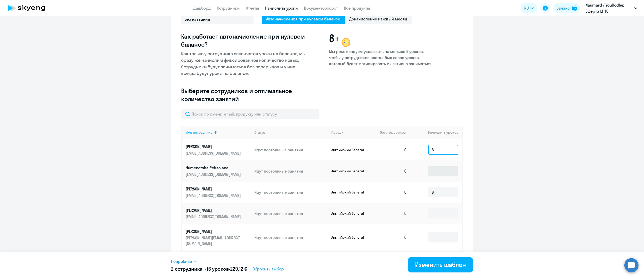  I want to click on p: Мы рекомендуем указывать не меньше 8 уроков, чтобы у сотрудников всегда был запас уроков, который..., so click(381, 57).